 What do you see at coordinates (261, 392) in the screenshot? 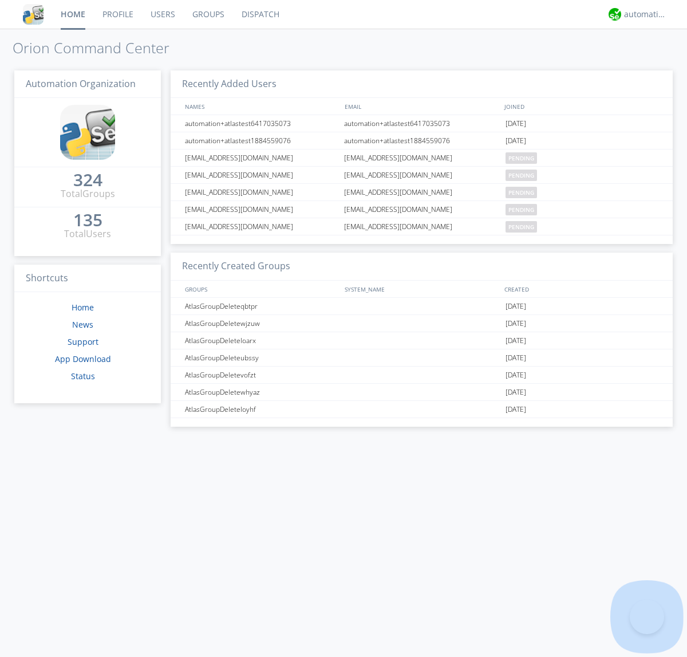
I see `div: AtlasGroupDeletewhyaz` at bounding box center [261, 392].